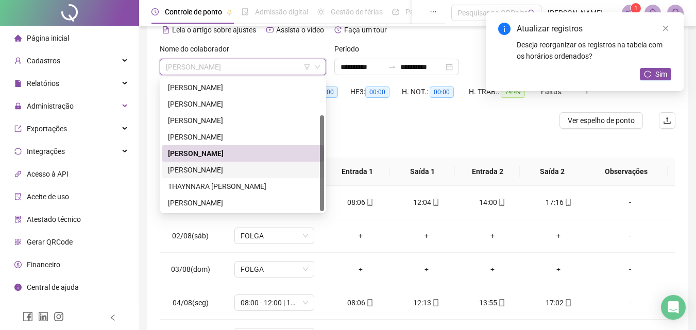  Describe the element at coordinates (487, 172) in the screenshot. I see `th: Entrada 2` at that location.